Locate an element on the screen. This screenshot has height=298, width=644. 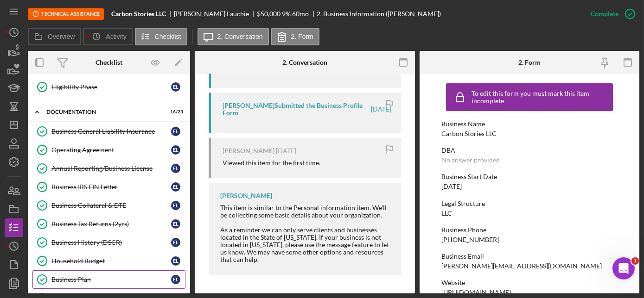
div: Documentation is located at coordinates (103, 112).